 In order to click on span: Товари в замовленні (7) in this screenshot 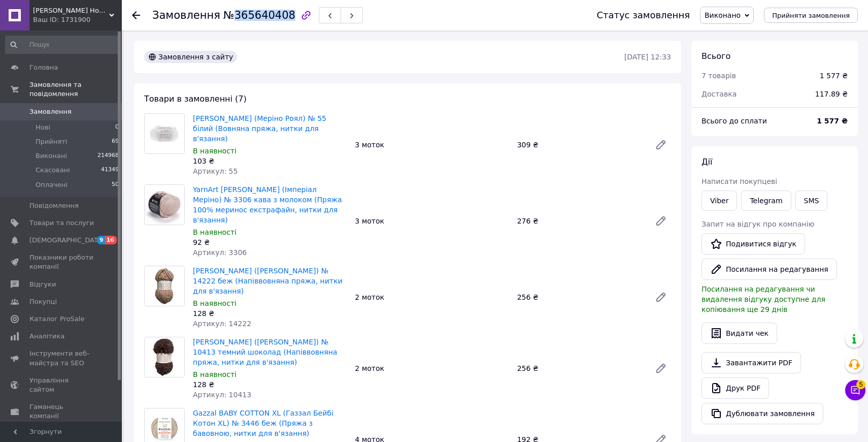, I will do `click(195, 98)`.